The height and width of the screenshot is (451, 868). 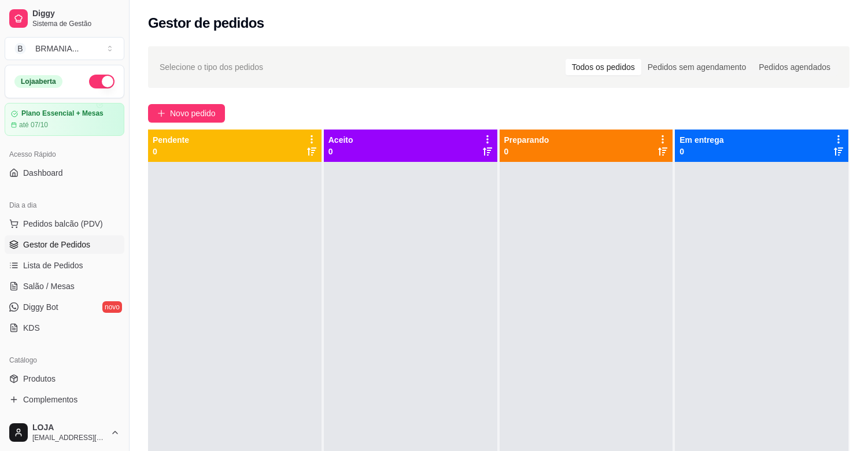 I want to click on div: Pedidos agendados, so click(x=794, y=67).